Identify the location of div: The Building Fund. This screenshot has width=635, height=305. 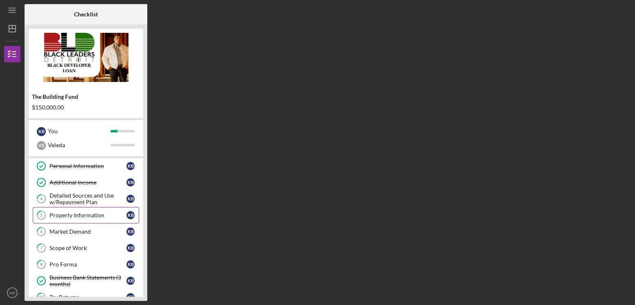
(86, 97).